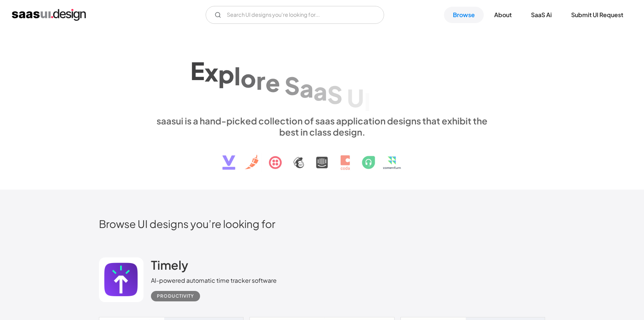 The image size is (644, 320). What do you see at coordinates (237, 76) in the screenshot?
I see `div: l` at bounding box center [237, 76].